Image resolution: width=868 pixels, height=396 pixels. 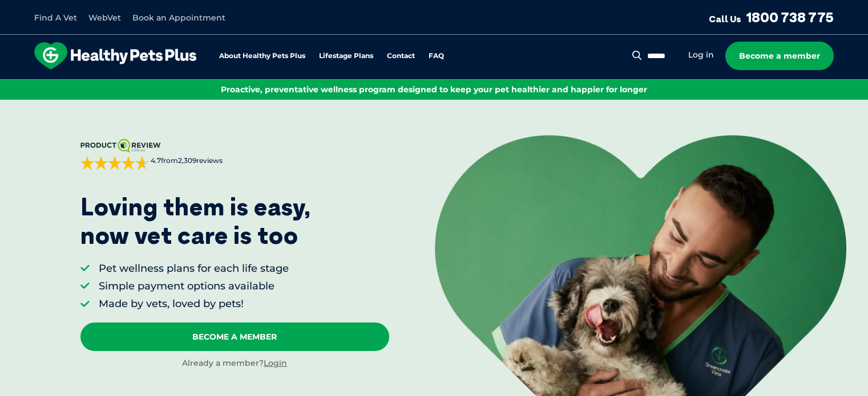 I want to click on a: Log in, so click(x=701, y=55).